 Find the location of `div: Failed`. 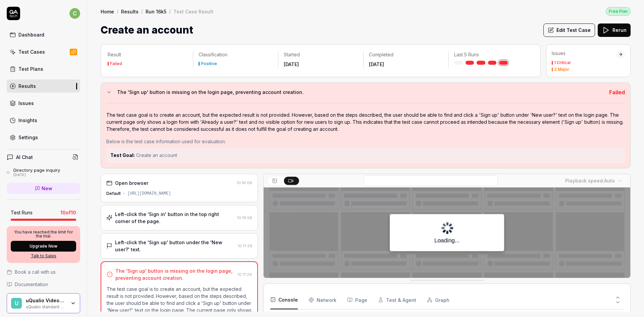

div: Failed is located at coordinates (116, 63).